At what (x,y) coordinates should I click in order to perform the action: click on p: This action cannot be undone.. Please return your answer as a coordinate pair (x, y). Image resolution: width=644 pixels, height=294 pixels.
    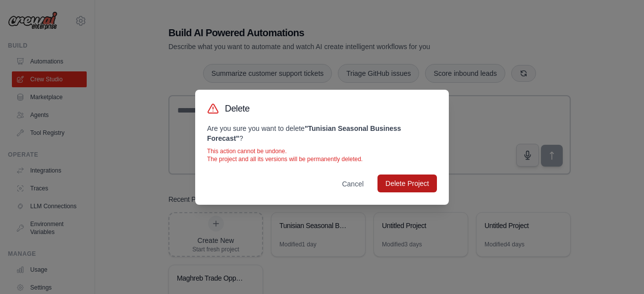
    Looking at the image, I should click on (322, 151).